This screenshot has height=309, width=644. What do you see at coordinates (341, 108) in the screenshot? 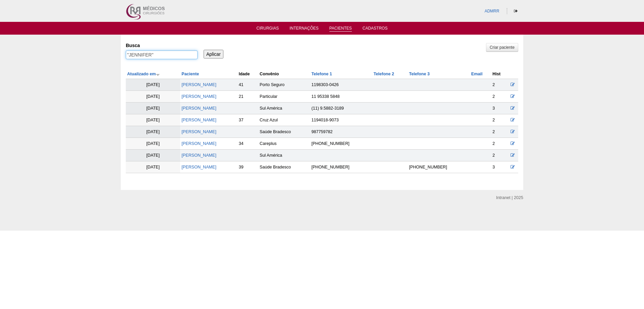
I see `td: (11) 9.5882-3189` at bounding box center [341, 108].